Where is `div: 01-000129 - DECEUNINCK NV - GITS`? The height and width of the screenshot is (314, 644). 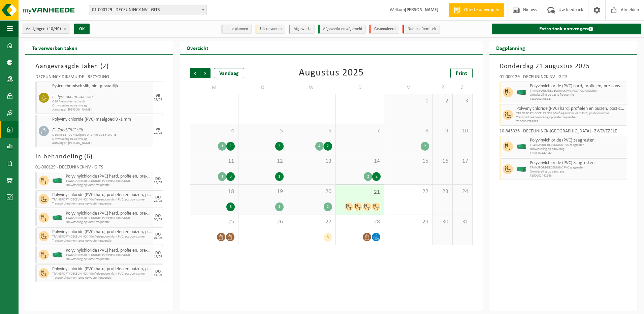
div: 01-000129 - DECEUNINCK NV - GITS is located at coordinates (563, 78).